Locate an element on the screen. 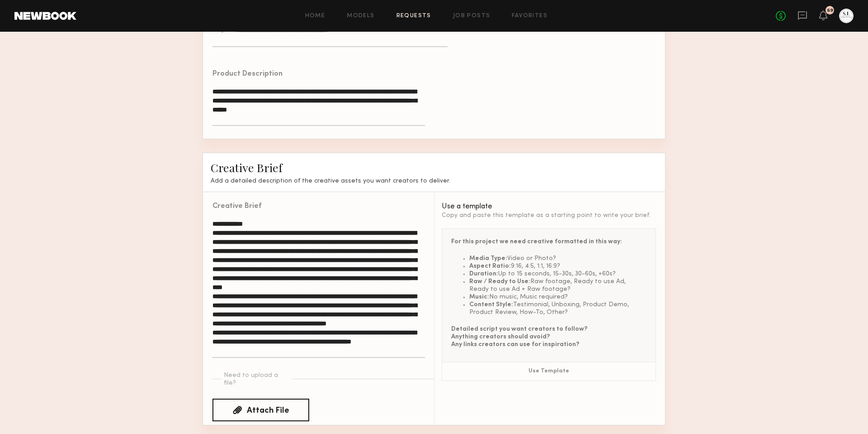 The width and height of the screenshot is (868, 434). div: Attach File is located at coordinates (268, 411).